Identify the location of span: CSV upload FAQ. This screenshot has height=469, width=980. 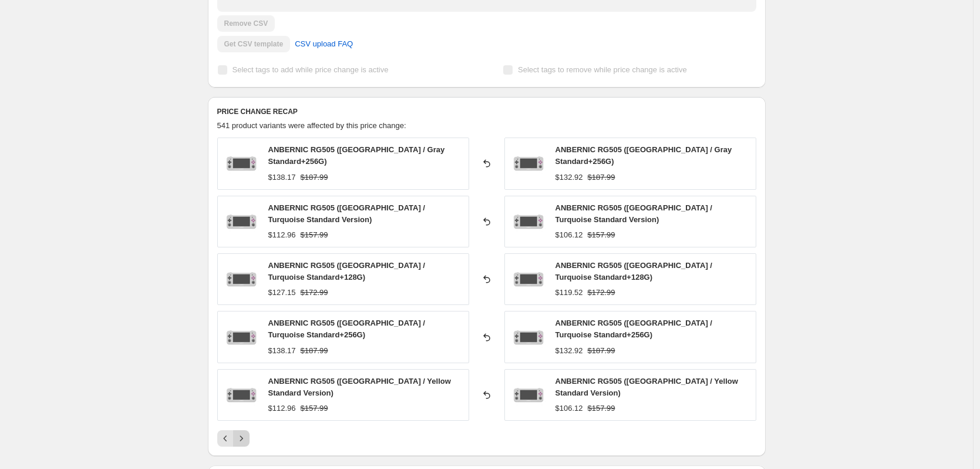
(324, 44).